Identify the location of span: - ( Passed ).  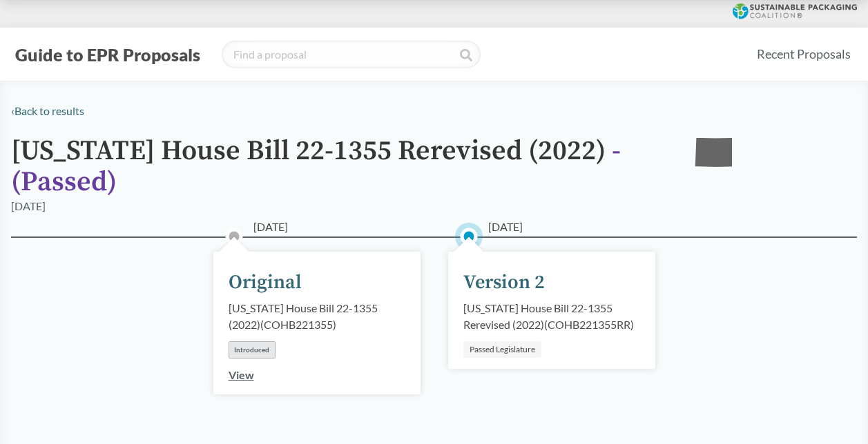
(316, 167).